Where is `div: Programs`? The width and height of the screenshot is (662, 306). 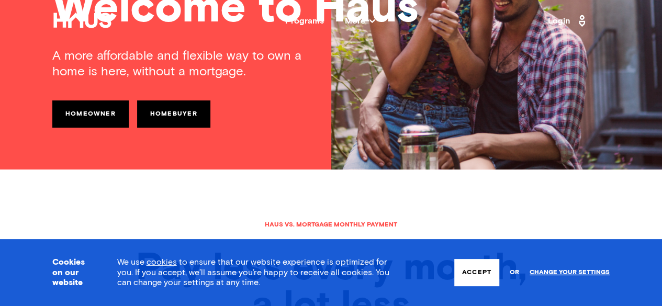
div: Programs is located at coordinates (305, 21).